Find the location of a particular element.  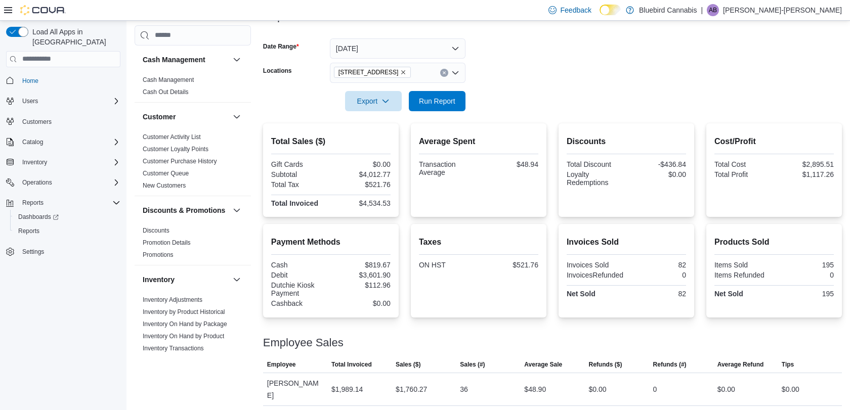

h3: Inventory is located at coordinates (158, 280).